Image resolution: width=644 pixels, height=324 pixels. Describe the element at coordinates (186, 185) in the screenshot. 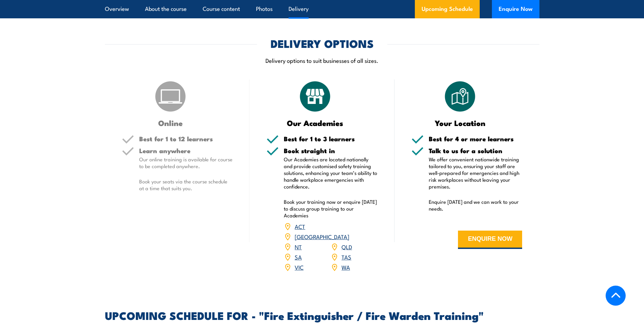

I see `p: Book your seats via the course schedule at a time that suits you.` at that location.